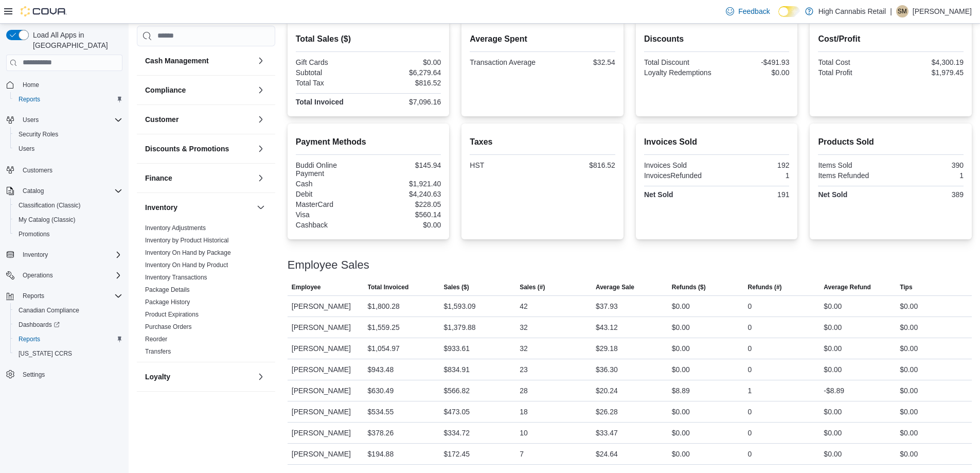  Describe the element at coordinates (331, 169) in the screenshot. I see `div: Buddi Online Payment` at that location.